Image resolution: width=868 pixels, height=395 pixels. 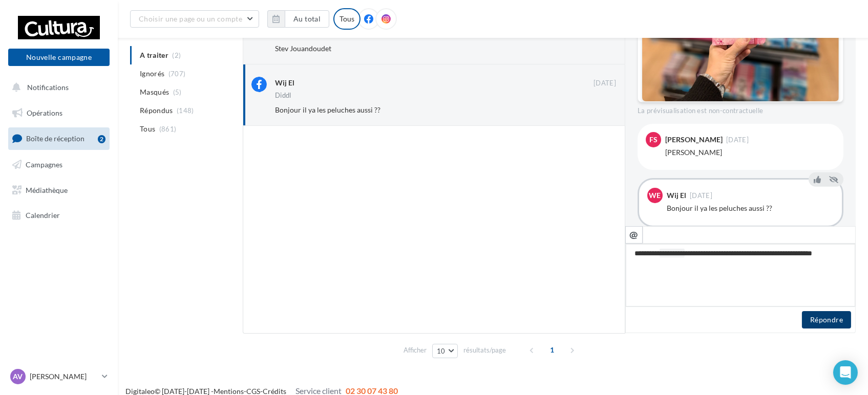 I want to click on span: résultats/page, so click(x=484, y=350).